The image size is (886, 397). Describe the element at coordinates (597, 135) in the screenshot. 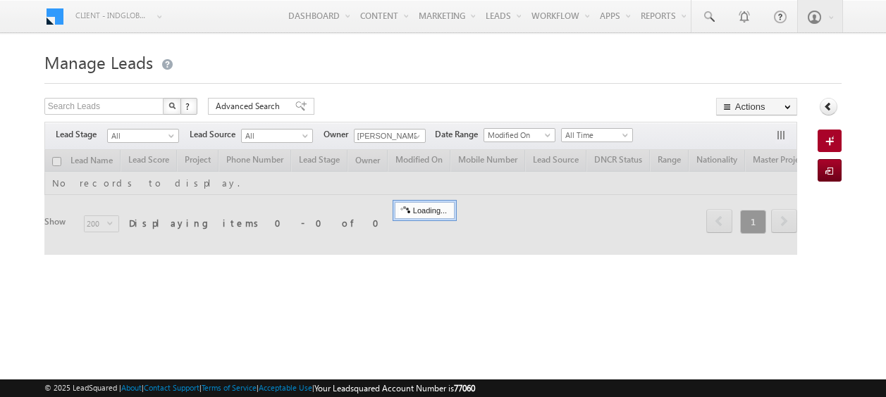

I see `a: All Time` at that location.